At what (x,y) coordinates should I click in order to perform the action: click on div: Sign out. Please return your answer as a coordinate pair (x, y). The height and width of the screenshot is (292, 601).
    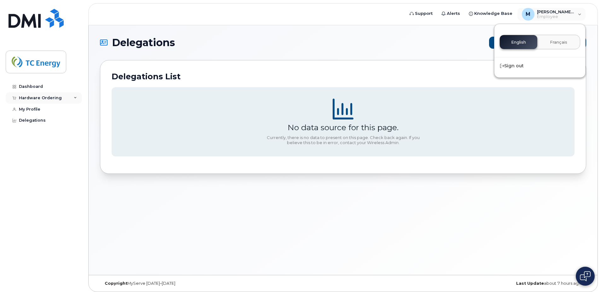
    Looking at the image, I should click on (540, 66).